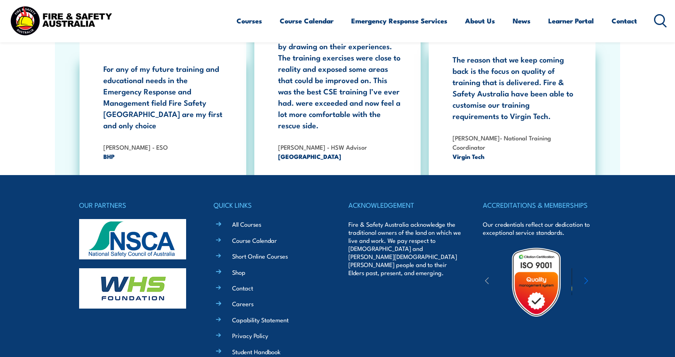 Image resolution: width=675 pixels, height=357 pixels. I want to click on p: Our credentials reflect our dedication to exceptional service standards., so click(539, 228).